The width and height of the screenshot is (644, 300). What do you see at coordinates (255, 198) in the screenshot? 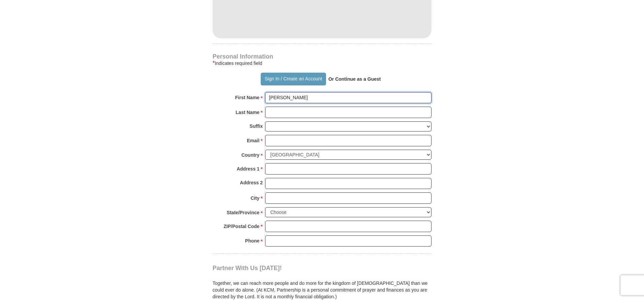
I see `strong: City` at bounding box center [255, 198].